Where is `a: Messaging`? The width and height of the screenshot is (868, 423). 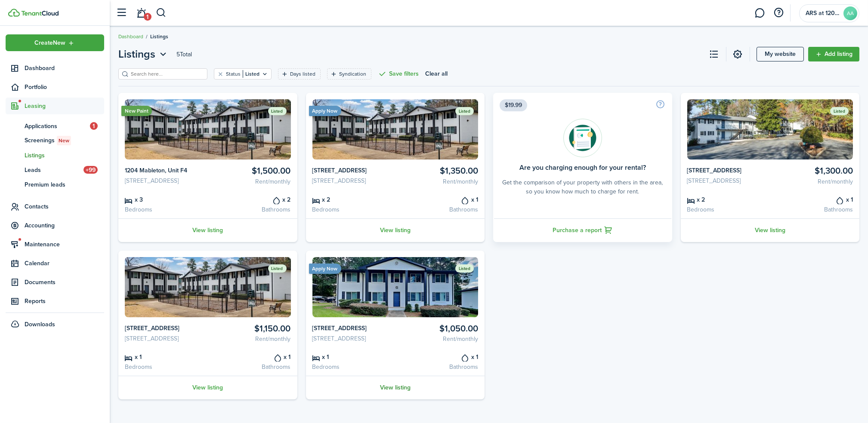
a: Messaging is located at coordinates (760, 13).